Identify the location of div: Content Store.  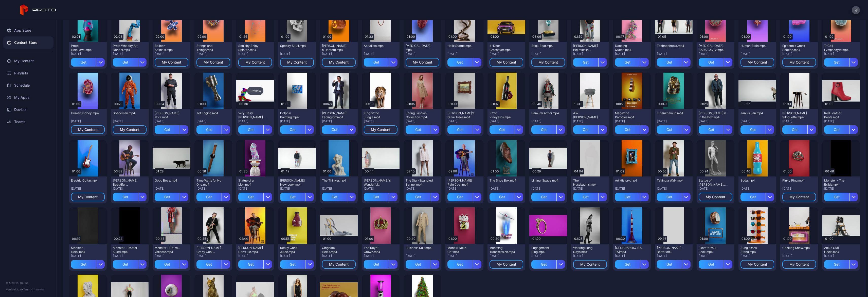
(28, 42).